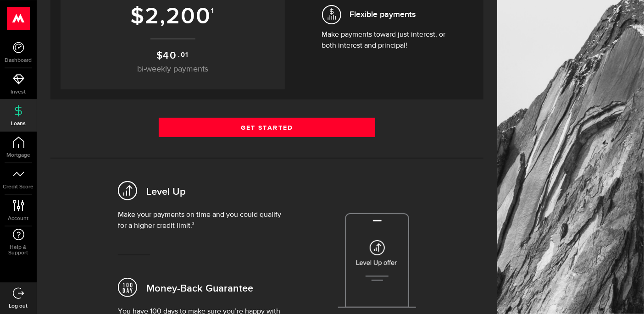  Describe the element at coordinates (178, 16) in the screenshot. I see `span: 2,200` at that location.